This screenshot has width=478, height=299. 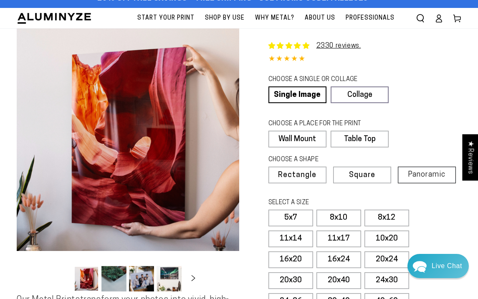 What do you see at coordinates (320, 18) in the screenshot?
I see `span: About Us` at bounding box center [320, 18].